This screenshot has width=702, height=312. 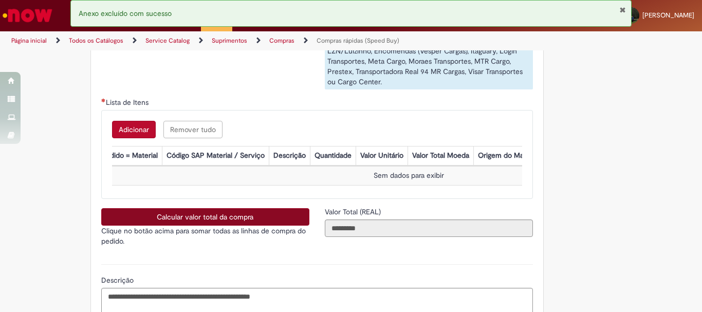 What do you see at coordinates (205, 217) in the screenshot?
I see `button: Calcular valor total da compra` at bounding box center [205, 217].